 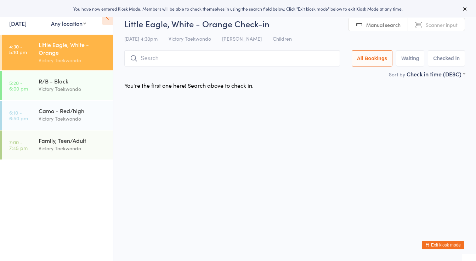 What do you see at coordinates (18, 115) in the screenshot?
I see `time: 6:10 - 6:50 pm` at bounding box center [18, 115].